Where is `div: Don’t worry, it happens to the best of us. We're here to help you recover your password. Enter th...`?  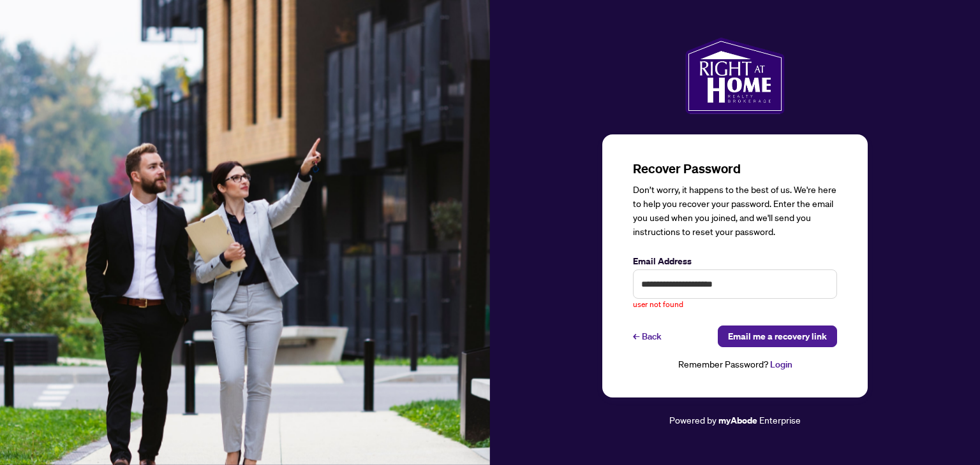 div: Don’t worry, it happens to the best of us. We're here to help you recover your password. Enter th... is located at coordinates (735, 211).